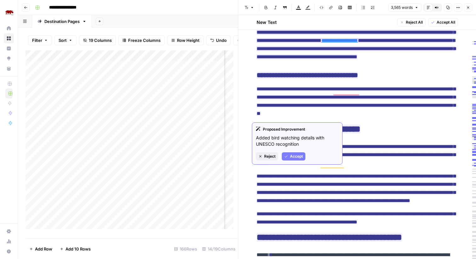 Image resolution: width=476 pixels, height=259 pixels. What do you see at coordinates (293, 156) in the screenshot?
I see `button: Accept` at bounding box center [293, 156].